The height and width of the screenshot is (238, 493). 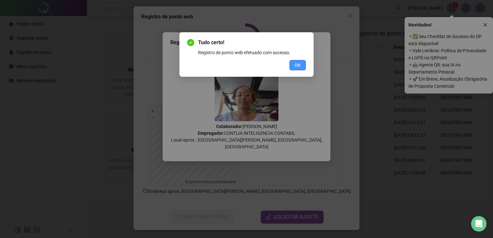 I want to click on span: Tudo certo!, so click(x=252, y=43).